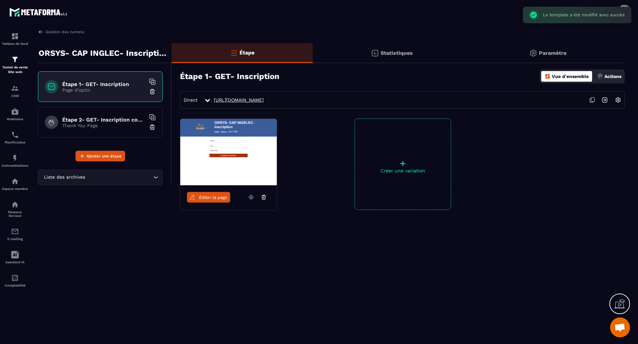 The image size is (638, 344). I want to click on h3: Étape 1- GET- Inscription, so click(229, 76).